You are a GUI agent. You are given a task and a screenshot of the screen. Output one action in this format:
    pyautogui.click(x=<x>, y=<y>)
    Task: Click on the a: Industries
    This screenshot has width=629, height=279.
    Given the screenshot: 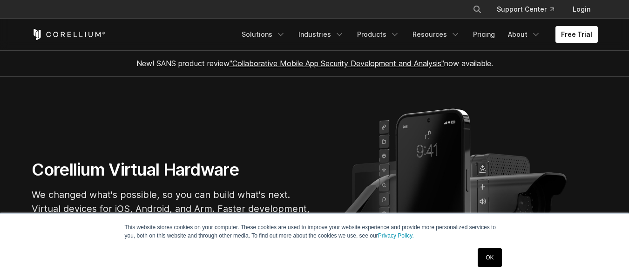 What is the action you would take?
    pyautogui.click(x=321, y=34)
    